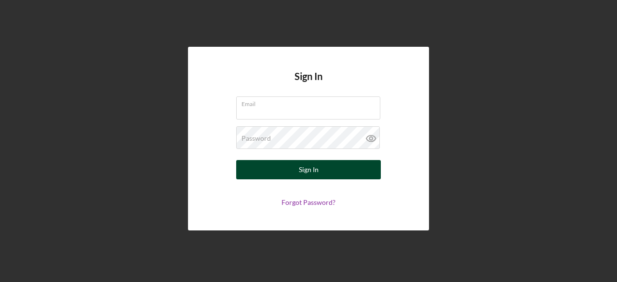 Image resolution: width=617 pixels, height=282 pixels. Describe the element at coordinates (309, 202) in the screenshot. I see `a: Forgot Password?` at that location.